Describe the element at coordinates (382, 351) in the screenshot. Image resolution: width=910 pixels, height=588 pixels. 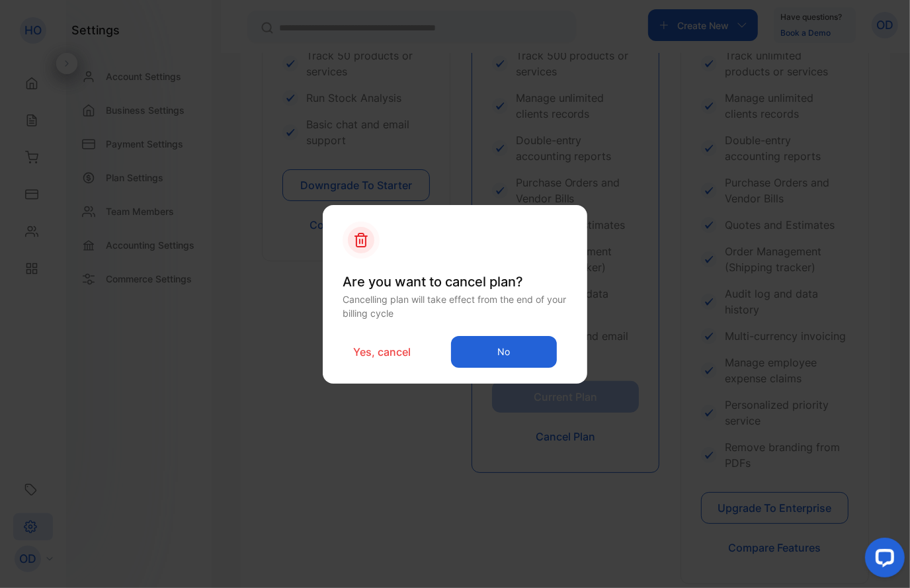
I see `p: Yes, cancel` at that location.